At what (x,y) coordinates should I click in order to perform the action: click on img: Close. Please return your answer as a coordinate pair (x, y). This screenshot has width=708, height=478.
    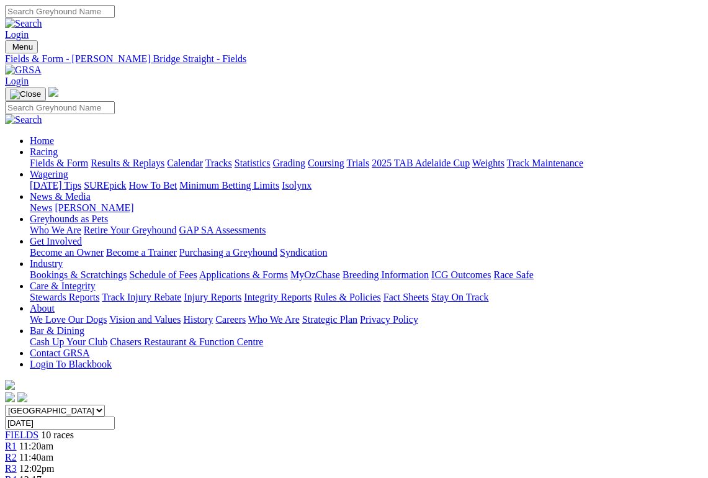
    Looking at the image, I should click on (25, 94).